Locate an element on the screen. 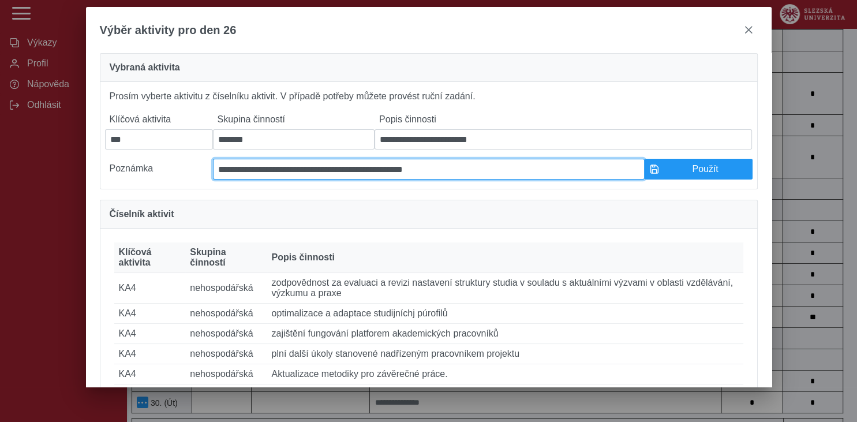 The width and height of the screenshot is (857, 422). span: Vybraná aktivita is located at coordinates (145, 68).